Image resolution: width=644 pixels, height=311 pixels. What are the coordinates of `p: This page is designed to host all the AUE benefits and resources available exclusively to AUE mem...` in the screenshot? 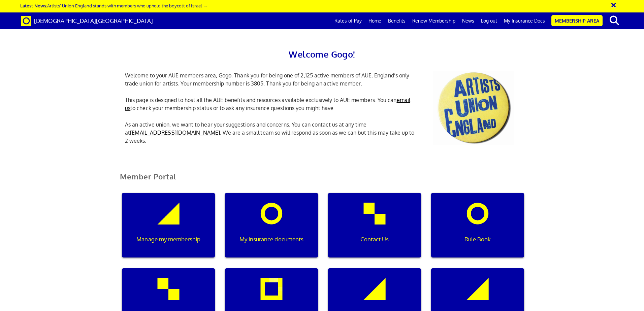 It's located at (272, 104).